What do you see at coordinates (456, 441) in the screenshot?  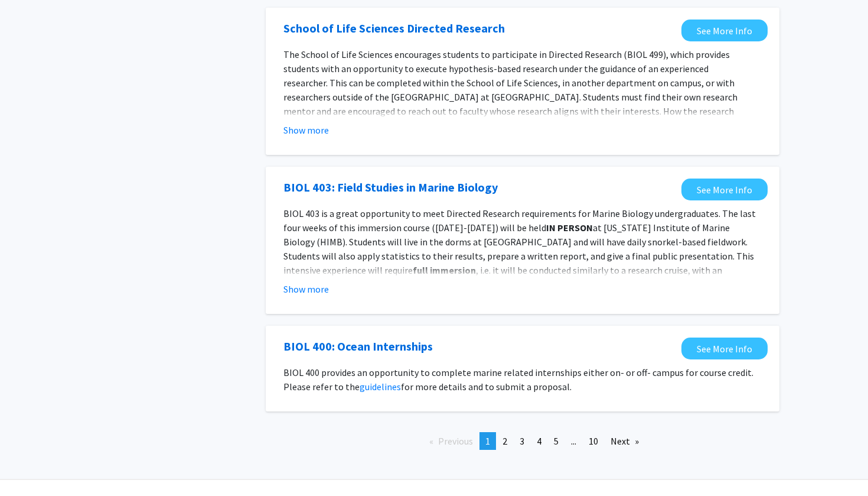 I see `span: Previous` at bounding box center [456, 441].